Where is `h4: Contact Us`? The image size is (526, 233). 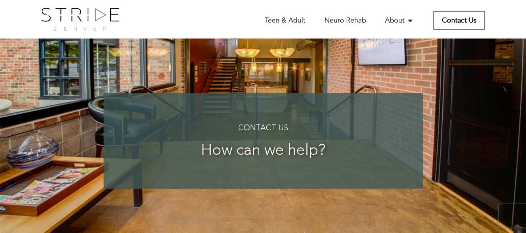
h4: Contact Us is located at coordinates (263, 128).